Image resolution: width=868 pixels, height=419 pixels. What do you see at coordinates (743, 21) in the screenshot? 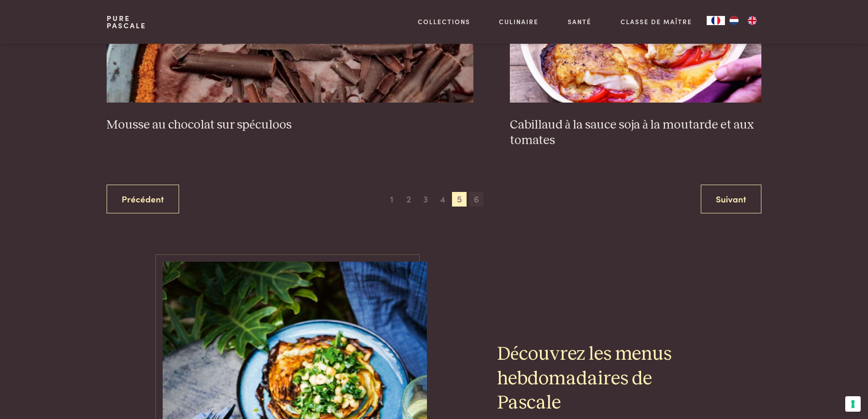
I see `ul: Language list` at bounding box center [743, 21].